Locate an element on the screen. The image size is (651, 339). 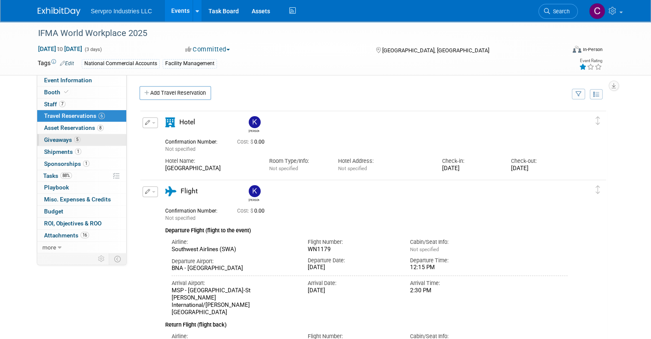
a: Attachments16 is located at coordinates (82, 235).